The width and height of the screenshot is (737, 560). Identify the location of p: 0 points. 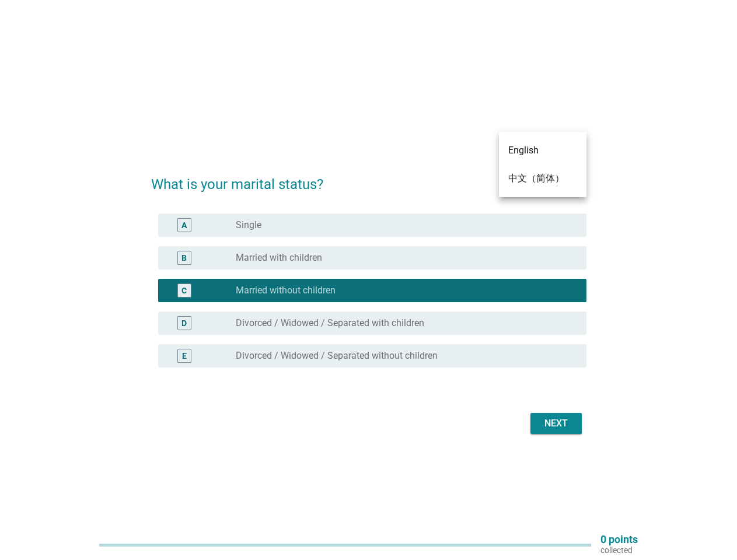
(619, 540).